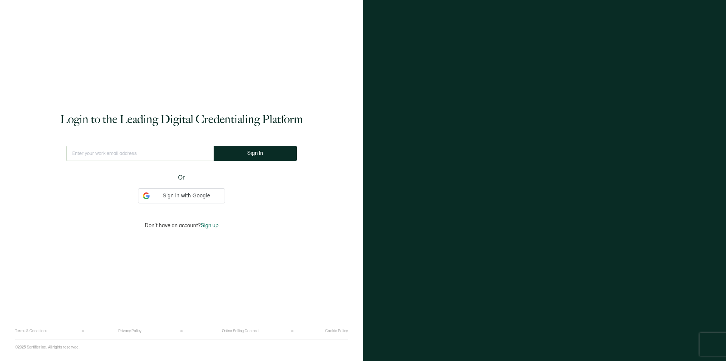 The width and height of the screenshot is (726, 361). I want to click on input: Enter your work email address, so click(140, 153).